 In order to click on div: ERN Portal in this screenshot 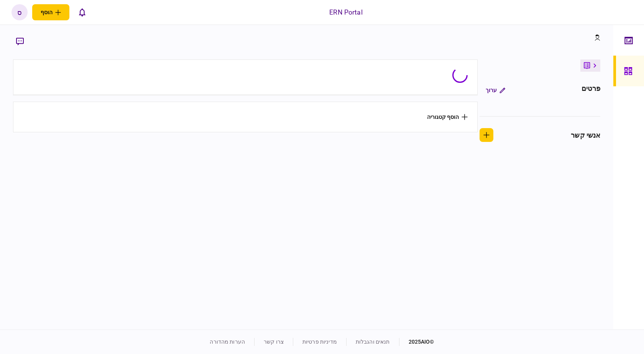, I will do `click(346, 12)`.